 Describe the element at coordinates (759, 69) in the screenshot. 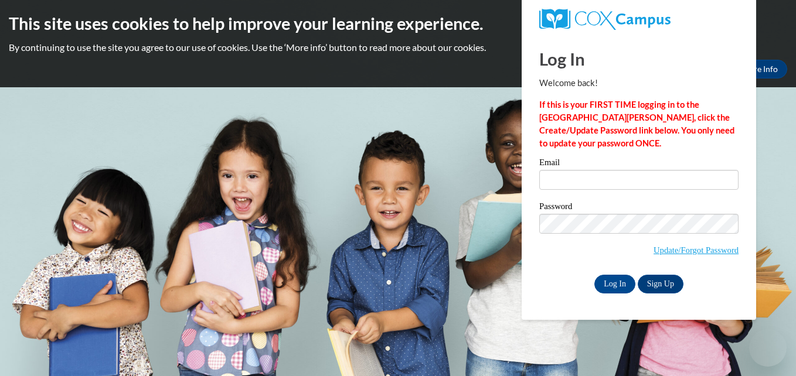

I see `a: More Info` at that location.